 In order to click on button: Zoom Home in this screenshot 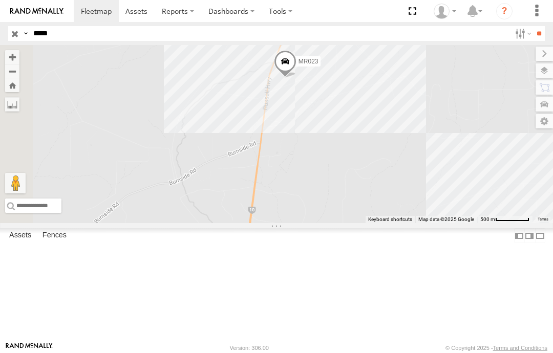, I will do `click(12, 85)`.